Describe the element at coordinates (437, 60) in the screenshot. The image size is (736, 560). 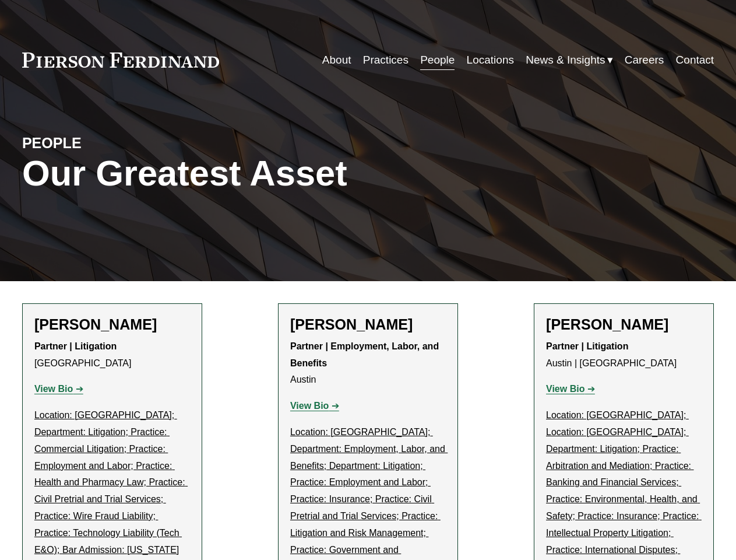
I see `a: People` at that location.